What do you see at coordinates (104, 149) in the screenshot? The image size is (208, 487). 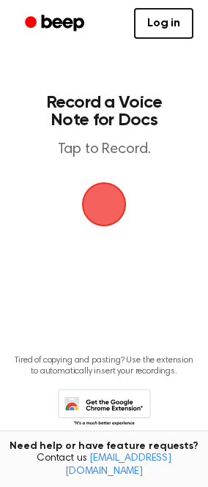 I see `p: Tap to Record.` at bounding box center [104, 149].